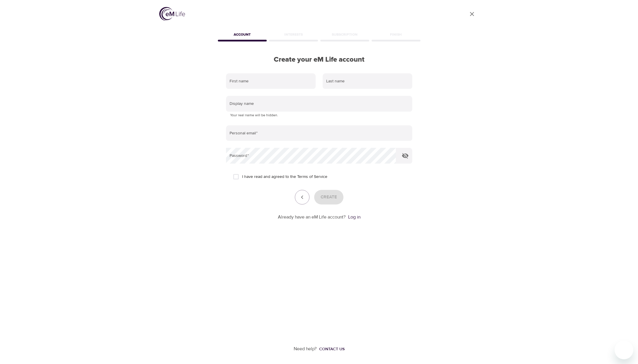 This screenshot has height=364, width=638. I want to click on img: logo, so click(172, 14).